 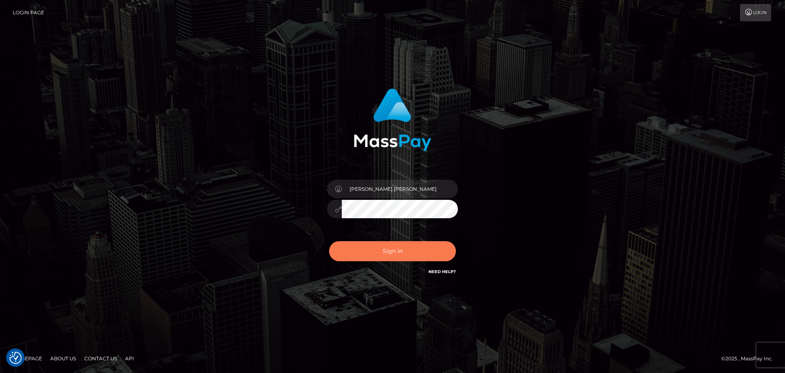 What do you see at coordinates (27, 358) in the screenshot?
I see `a: Homepage` at bounding box center [27, 358].